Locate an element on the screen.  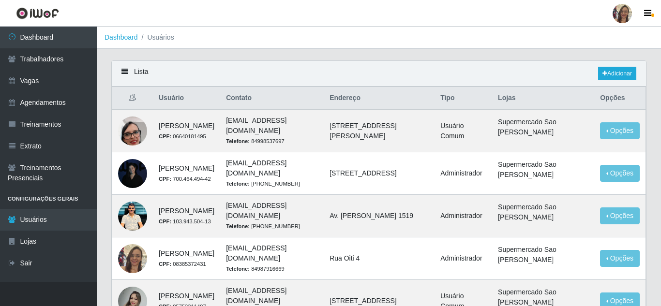
small: 84998537697 is located at coordinates (255, 141).